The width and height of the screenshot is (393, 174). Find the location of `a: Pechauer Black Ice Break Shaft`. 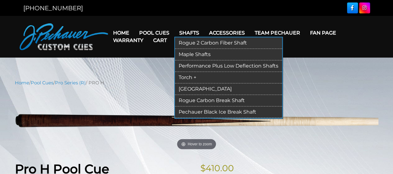

a: Pechauer Black Ice Break Shaft is located at coordinates (228, 112).